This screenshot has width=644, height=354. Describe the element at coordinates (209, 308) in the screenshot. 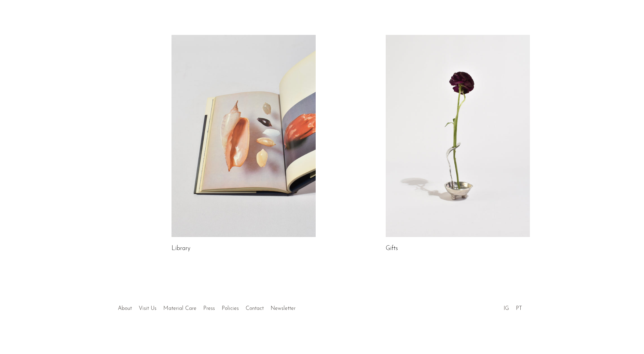

I see `a: Press` at that location.